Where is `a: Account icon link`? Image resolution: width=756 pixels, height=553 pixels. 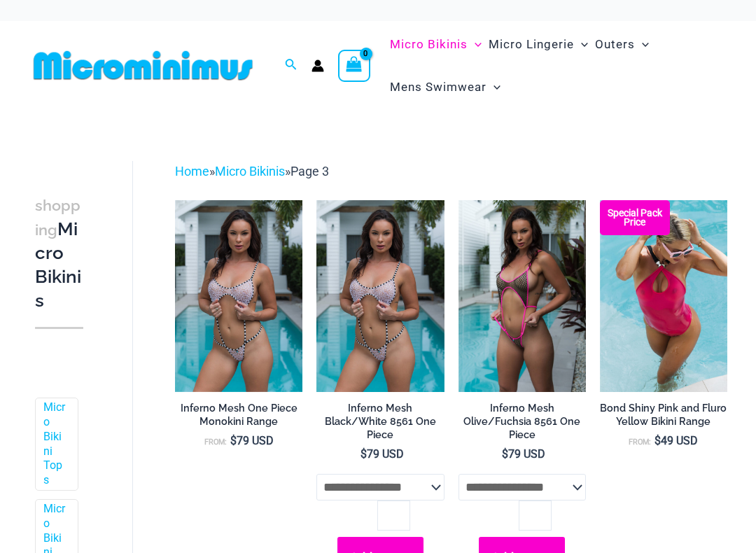
a: Account icon link is located at coordinates (318, 66).